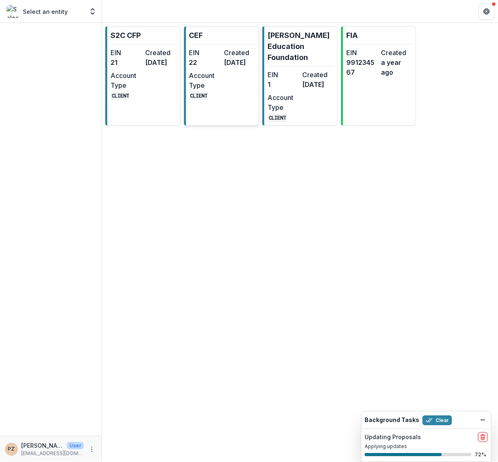  Describe the element at coordinates (352, 35) in the screenshot. I see `p: FIA` at that location.